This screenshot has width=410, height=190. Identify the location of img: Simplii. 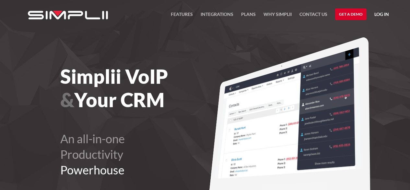
(68, 15).